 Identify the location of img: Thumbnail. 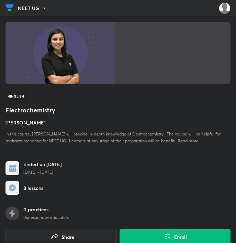
(61, 53).